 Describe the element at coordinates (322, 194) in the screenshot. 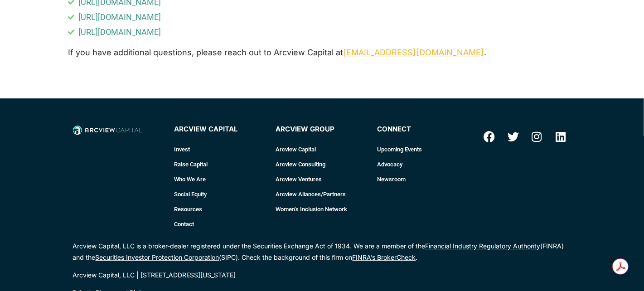

I see `a: Arcview Aliances/Partners` at that location.